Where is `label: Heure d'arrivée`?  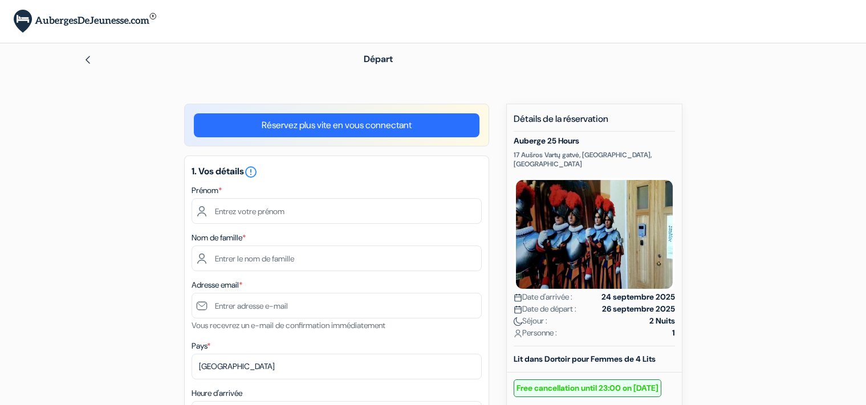 label: Heure d'arrivée is located at coordinates (217, 393).